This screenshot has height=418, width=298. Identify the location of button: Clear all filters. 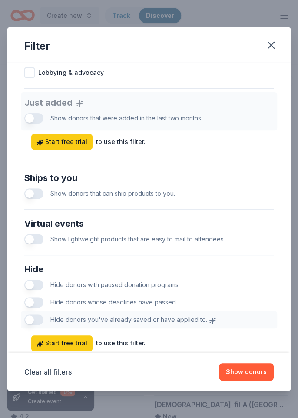
(48, 372).